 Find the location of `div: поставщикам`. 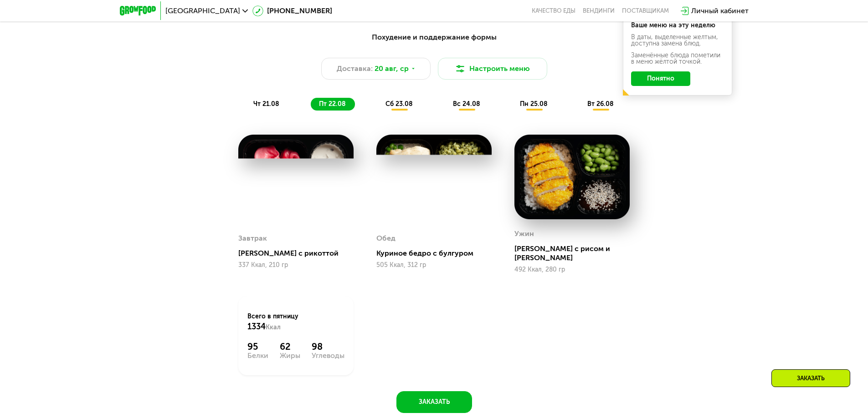

div: поставщикам is located at coordinates (645, 11).